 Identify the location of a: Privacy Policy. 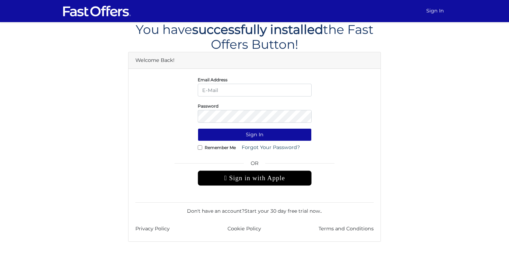
(152, 229).